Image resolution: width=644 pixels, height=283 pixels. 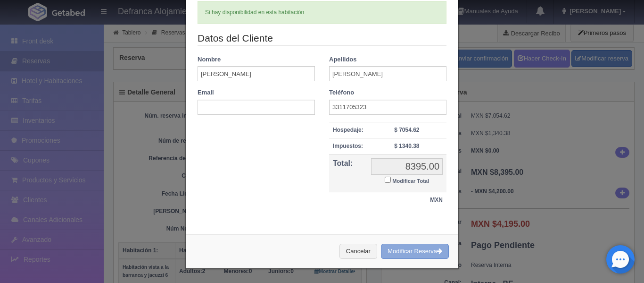 What do you see at coordinates (436, 200) in the screenshot?
I see `strong: MXN` at bounding box center [436, 200].